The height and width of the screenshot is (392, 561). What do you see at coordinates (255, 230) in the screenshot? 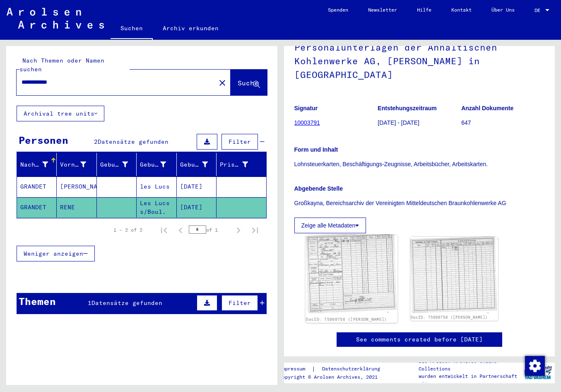
I see `button: Last page` at bounding box center [255, 230].